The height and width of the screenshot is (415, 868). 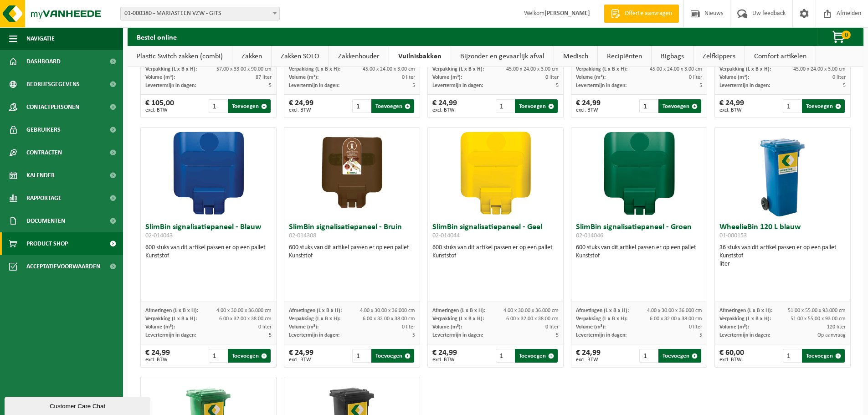 I want to click on a: Comfort artikelen, so click(x=780, y=56).